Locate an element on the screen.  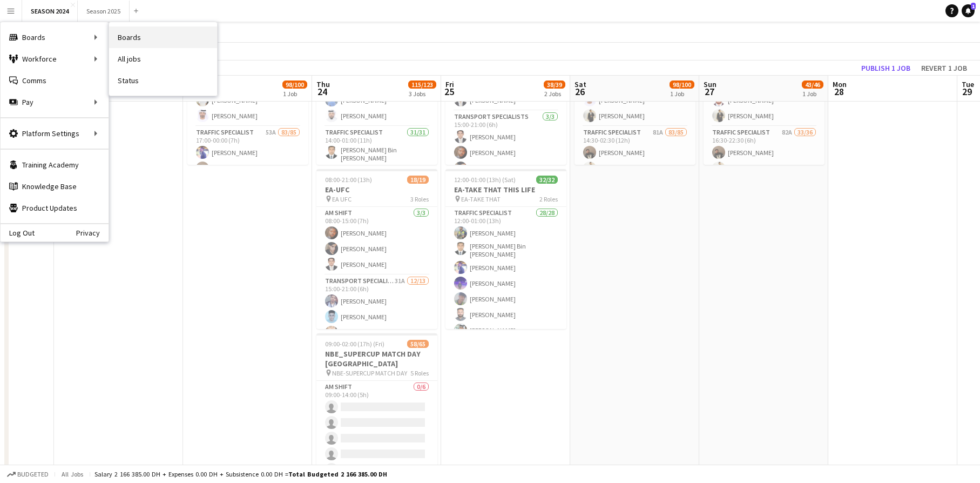
span: 1 is located at coordinates (973, 6).